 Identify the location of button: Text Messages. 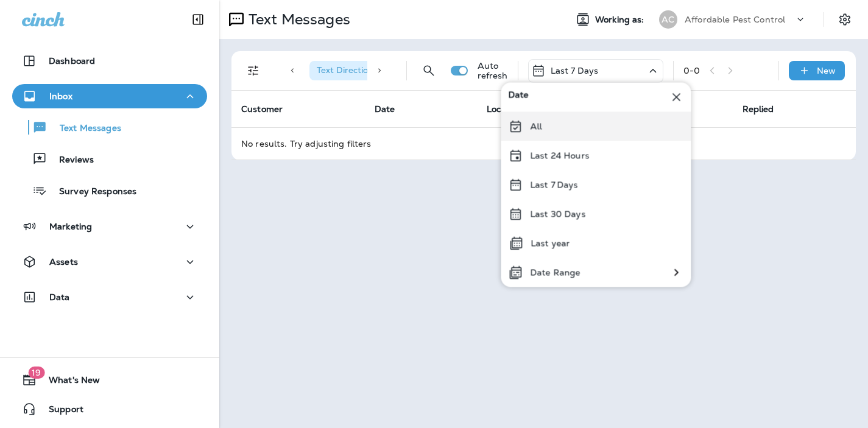
(109, 127).